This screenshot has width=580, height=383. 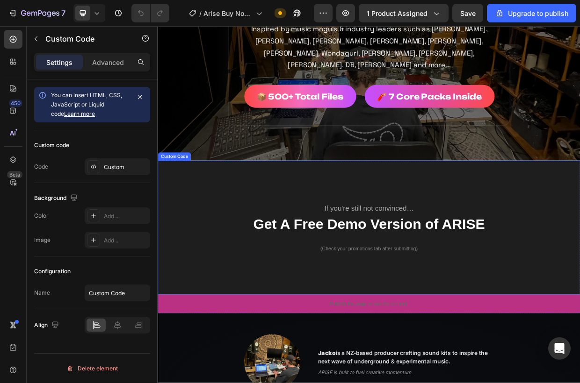 I want to click on p: Advanced, so click(x=108, y=62).